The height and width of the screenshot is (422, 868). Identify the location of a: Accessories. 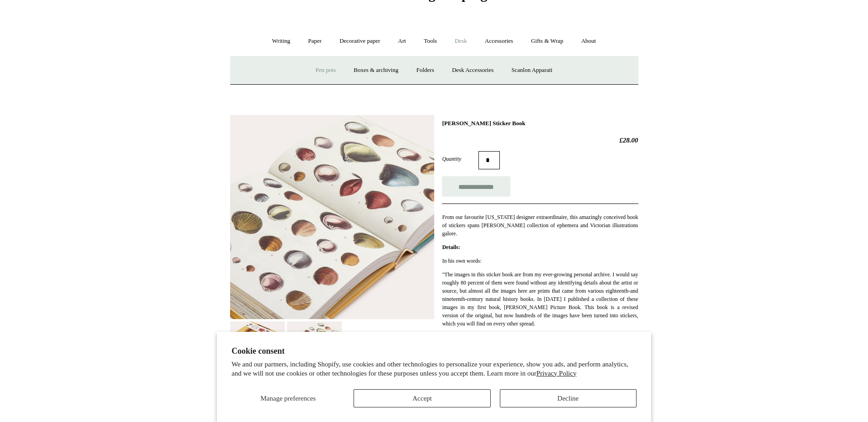
(499, 41).